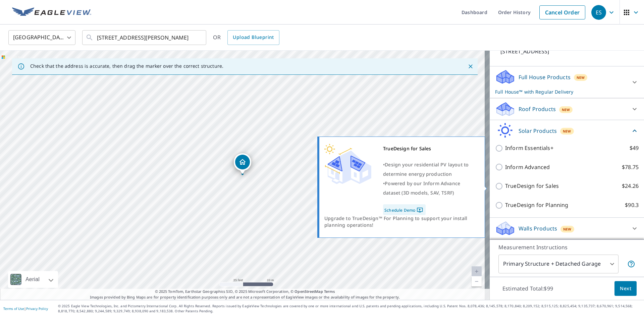  Describe the element at coordinates (529, 148) in the screenshot. I see `p: Inform Essentials+` at that location.